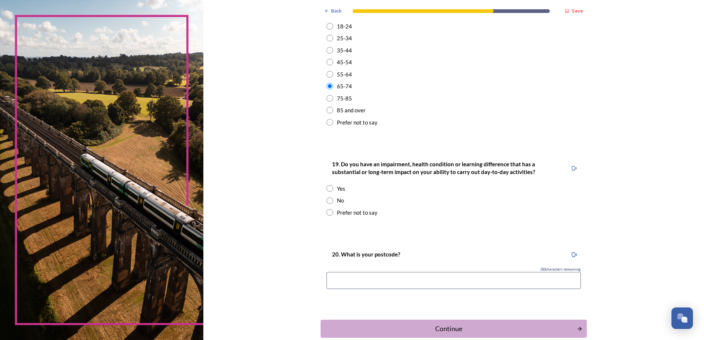 This screenshot has height=340, width=704. I want to click on div: 35-44, so click(344, 50).